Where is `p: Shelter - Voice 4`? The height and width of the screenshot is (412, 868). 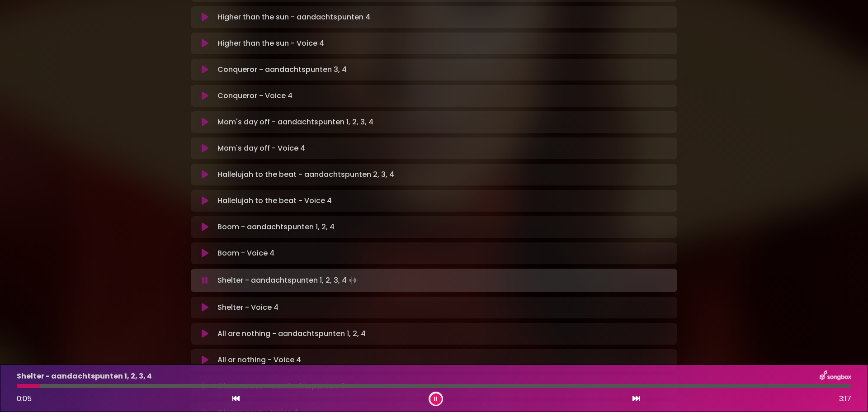
p: Shelter - Voice 4 is located at coordinates (248, 308).